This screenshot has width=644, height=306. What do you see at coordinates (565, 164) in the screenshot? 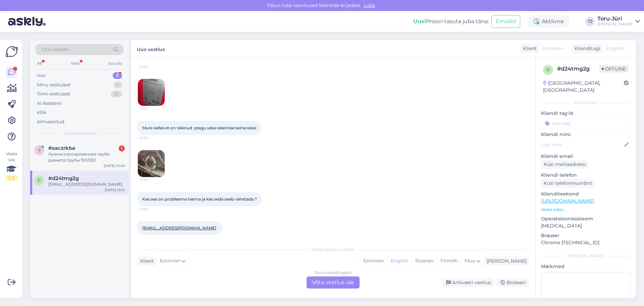
I see `div: Küsi meiliaadressi` at bounding box center [565, 164].